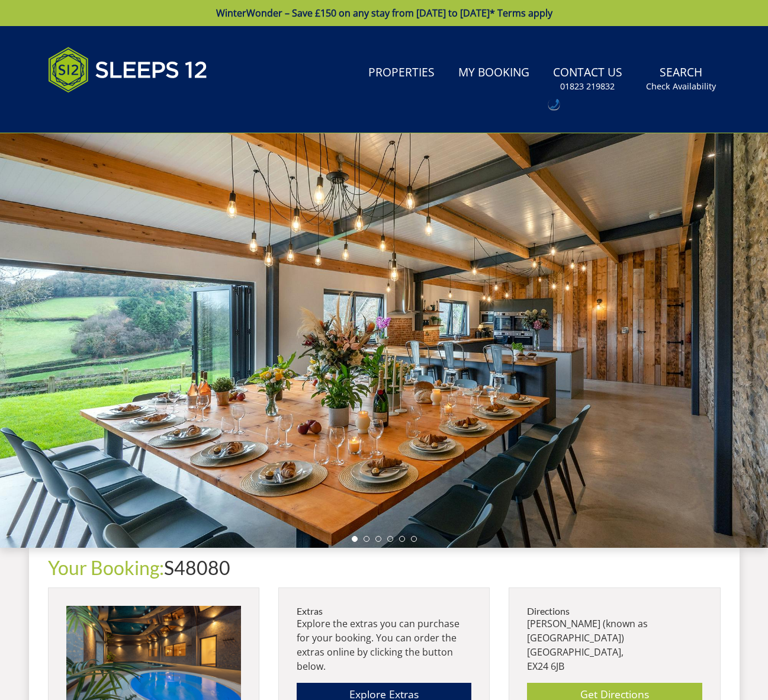  I want to click on h3: Extras, so click(384, 611).